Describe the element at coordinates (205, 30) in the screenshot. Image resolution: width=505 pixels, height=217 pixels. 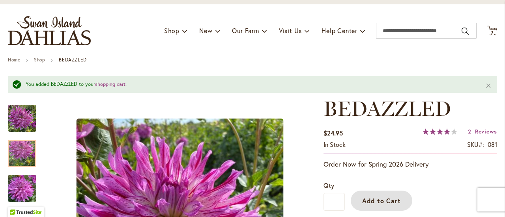
I see `span: New` at that location.